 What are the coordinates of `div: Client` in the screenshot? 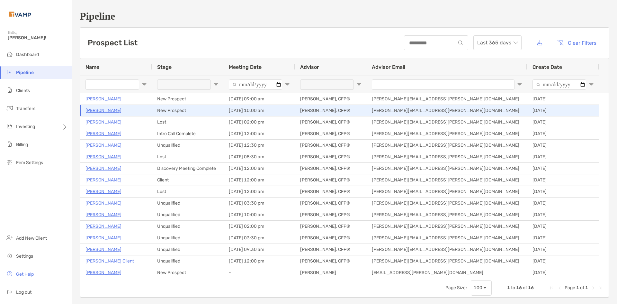 It's located at (188, 180).